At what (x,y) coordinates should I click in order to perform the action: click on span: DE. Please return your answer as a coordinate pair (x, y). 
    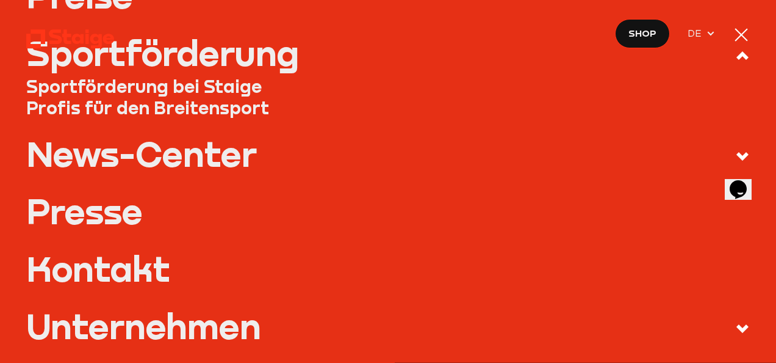
    Looking at the image, I should click on (697, 33).